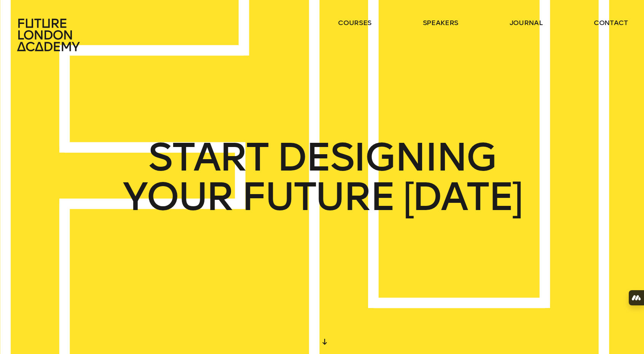 The height and width of the screenshot is (354, 644). Describe the element at coordinates (610, 22) in the screenshot. I see `a: contact` at that location.